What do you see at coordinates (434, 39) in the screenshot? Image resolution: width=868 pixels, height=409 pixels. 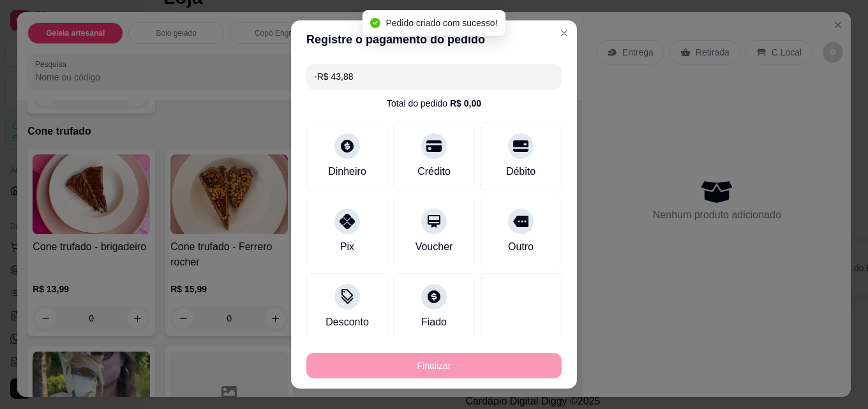 I see `header: Registre o pagamento do pedido` at bounding box center [434, 39].